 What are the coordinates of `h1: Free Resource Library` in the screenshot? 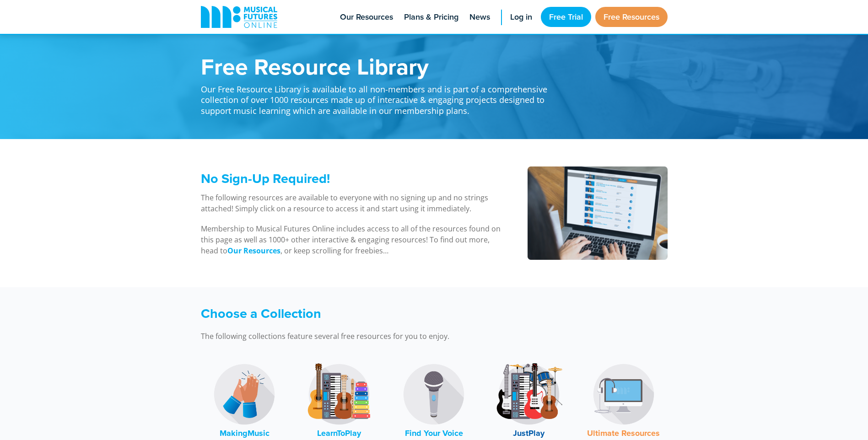 It's located at (379, 66).